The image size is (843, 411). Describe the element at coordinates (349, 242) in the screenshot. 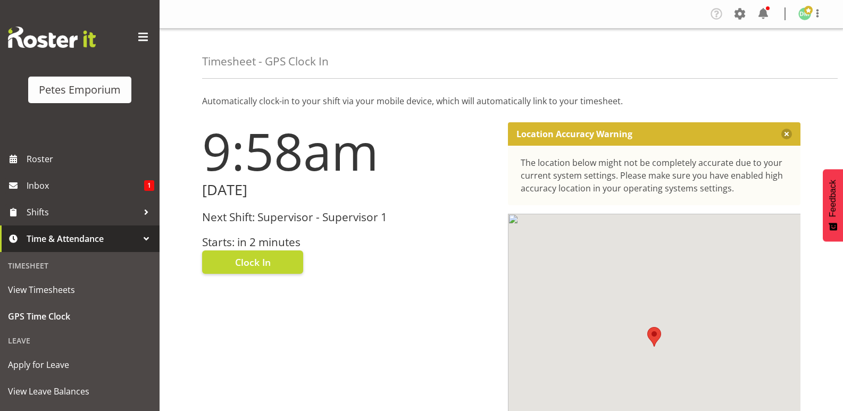

I see `h3: Starts: in 2 minutes` at that location.